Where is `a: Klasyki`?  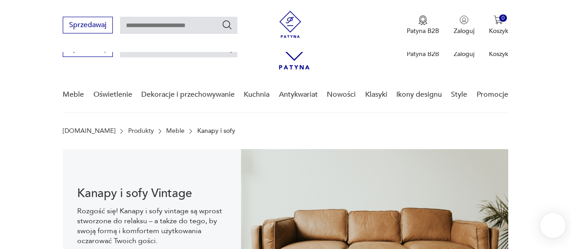
a: Klasyki is located at coordinates (376, 94).